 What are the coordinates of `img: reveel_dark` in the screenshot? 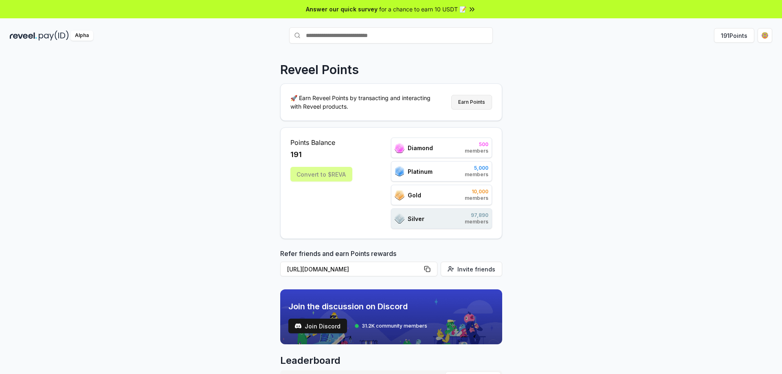 It's located at (23, 35).